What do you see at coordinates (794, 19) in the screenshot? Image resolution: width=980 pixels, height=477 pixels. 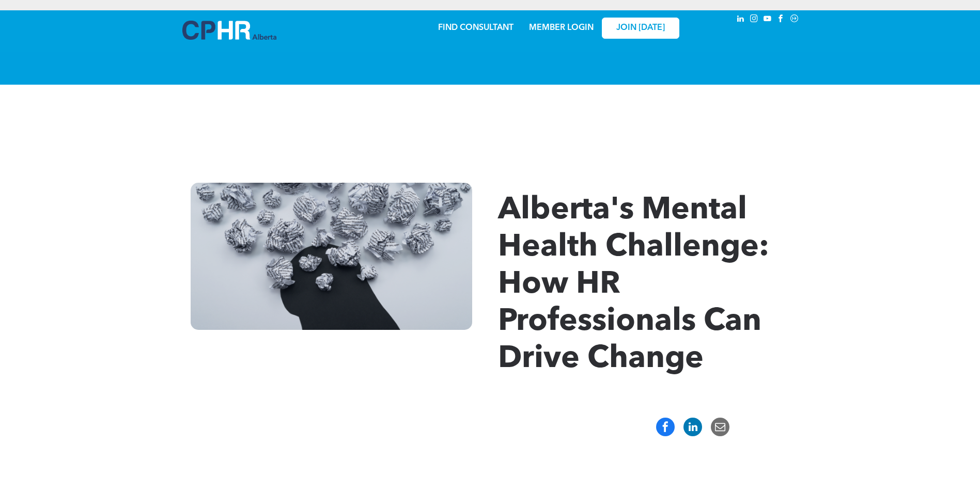 I see `a: Social network` at bounding box center [794, 19].